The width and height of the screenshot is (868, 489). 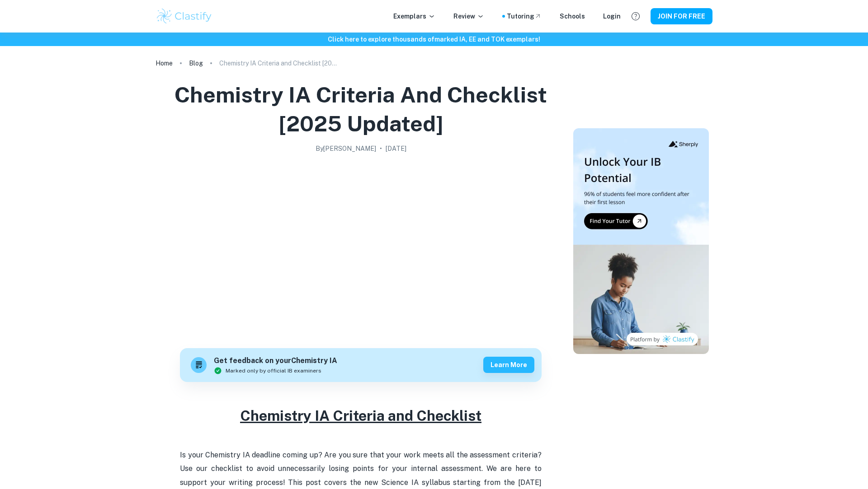 I want to click on button: Help and Feedback, so click(x=636, y=16).